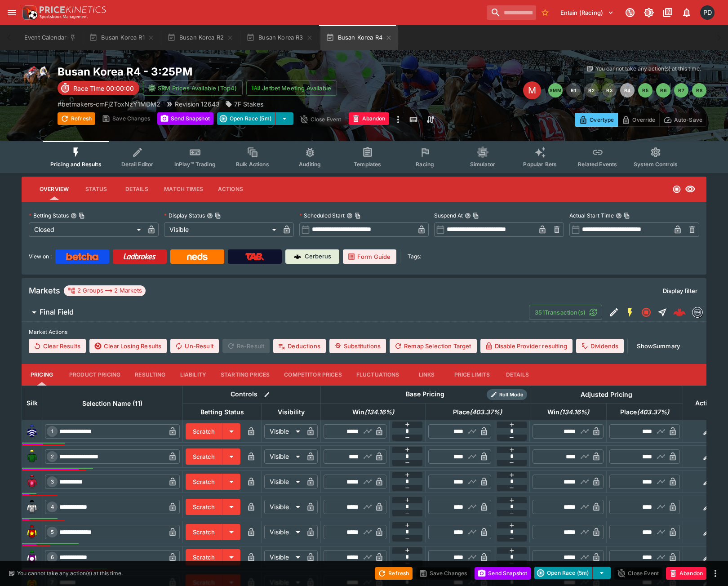 Image resolution: width=728 pixels, height=586 pixels. I want to click on button: Open Race (5m), so click(246, 119).